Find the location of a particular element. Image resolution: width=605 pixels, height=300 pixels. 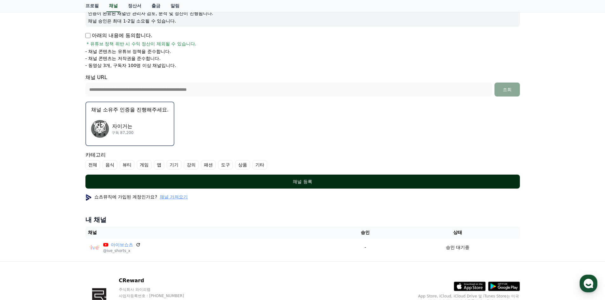

label: 음식 is located at coordinates (110, 165).